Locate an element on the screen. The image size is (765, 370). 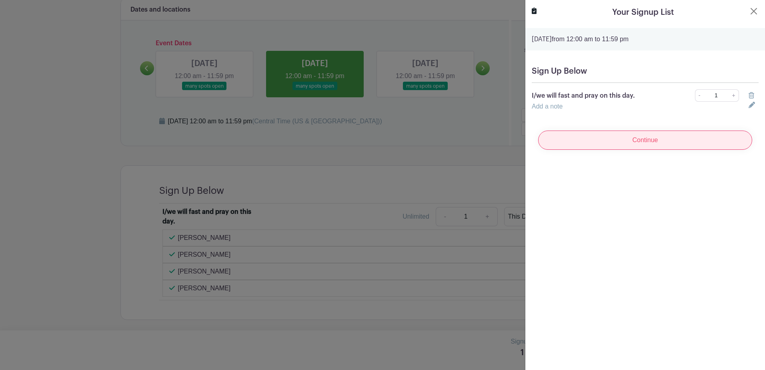
h5: Sign Up Below is located at coordinates (645, 71).